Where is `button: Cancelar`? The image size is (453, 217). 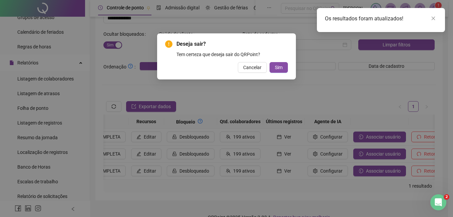 button: Cancelar is located at coordinates (252, 67).